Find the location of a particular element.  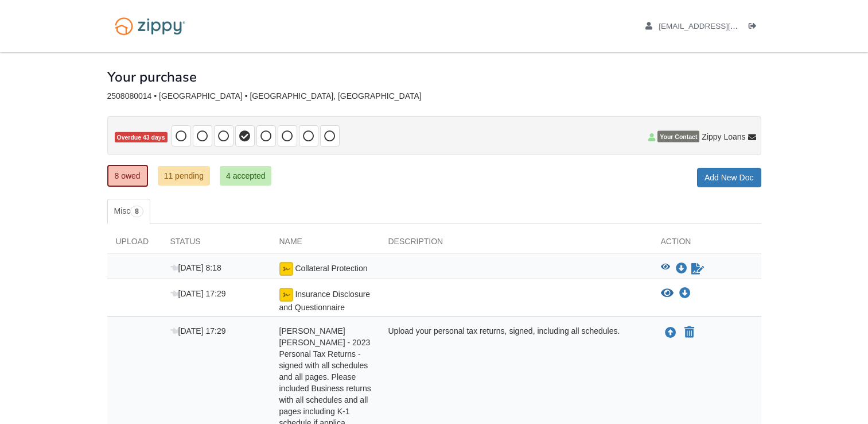

img: Logo is located at coordinates (149, 26).